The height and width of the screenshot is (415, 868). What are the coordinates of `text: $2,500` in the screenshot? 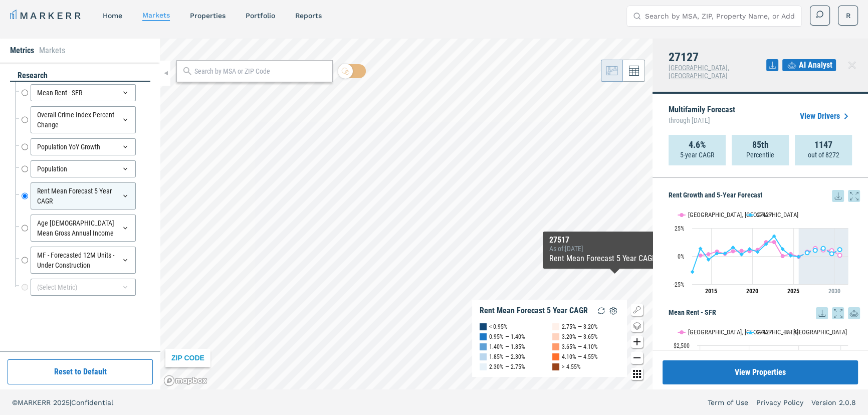 It's located at (681, 345).